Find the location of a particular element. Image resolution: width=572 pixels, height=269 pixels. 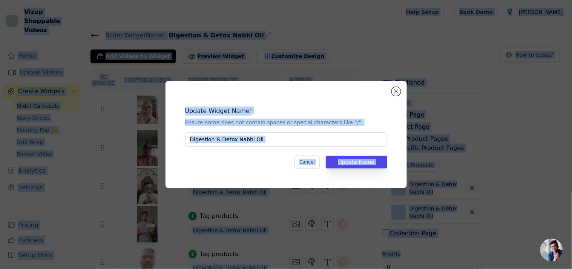

legend: Update Widget Name is located at coordinates (218, 111).